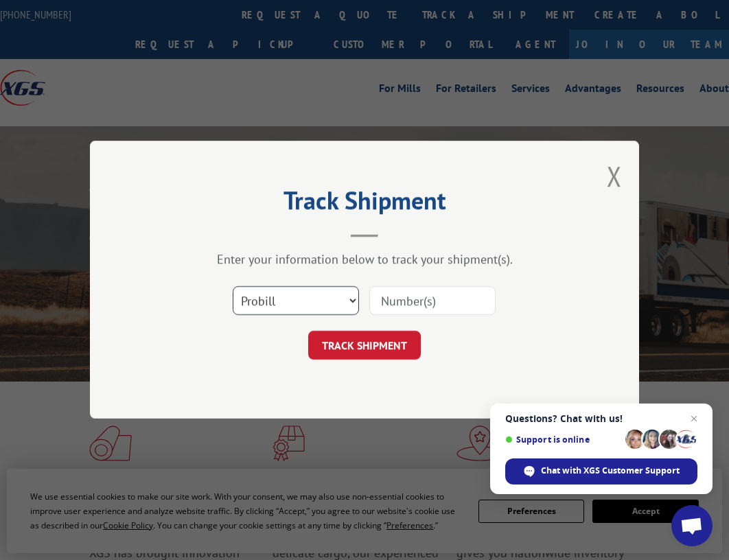  Describe the element at coordinates (364, 204) in the screenshot. I see `h2: Track Shipment` at that location.